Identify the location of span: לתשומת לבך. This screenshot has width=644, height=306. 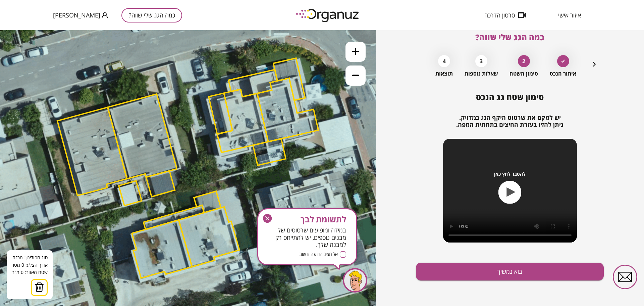
(307, 219).